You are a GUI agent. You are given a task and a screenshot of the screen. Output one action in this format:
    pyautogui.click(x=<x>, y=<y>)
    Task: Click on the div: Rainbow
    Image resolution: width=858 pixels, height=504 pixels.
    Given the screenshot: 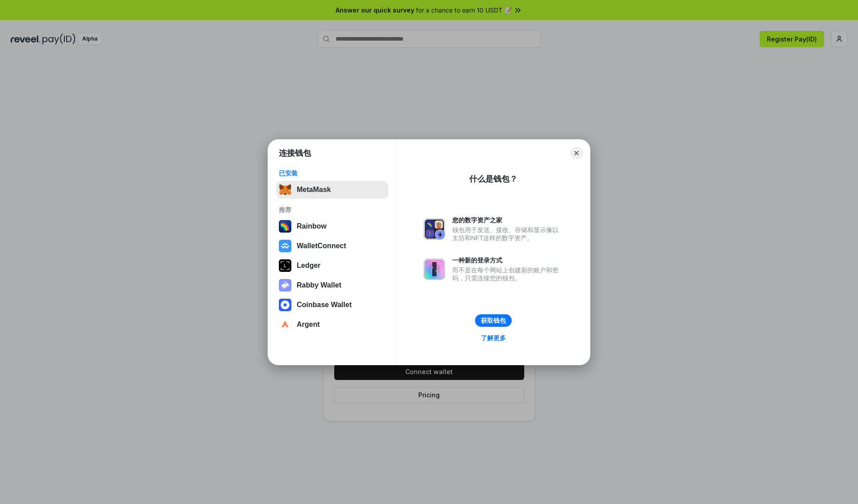 What is the action you would take?
    pyautogui.click(x=311, y=226)
    